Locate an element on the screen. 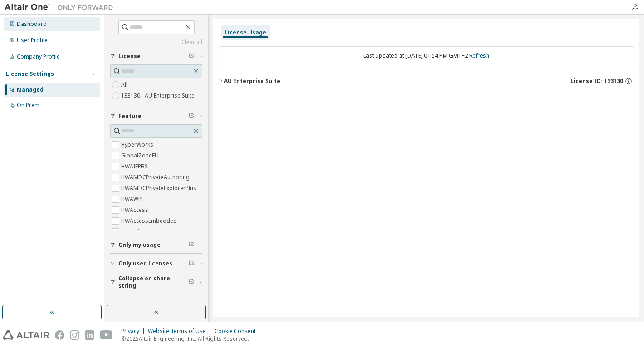 The width and height of the screenshot is (644, 348). span: Only used licenses is located at coordinates (145, 264).